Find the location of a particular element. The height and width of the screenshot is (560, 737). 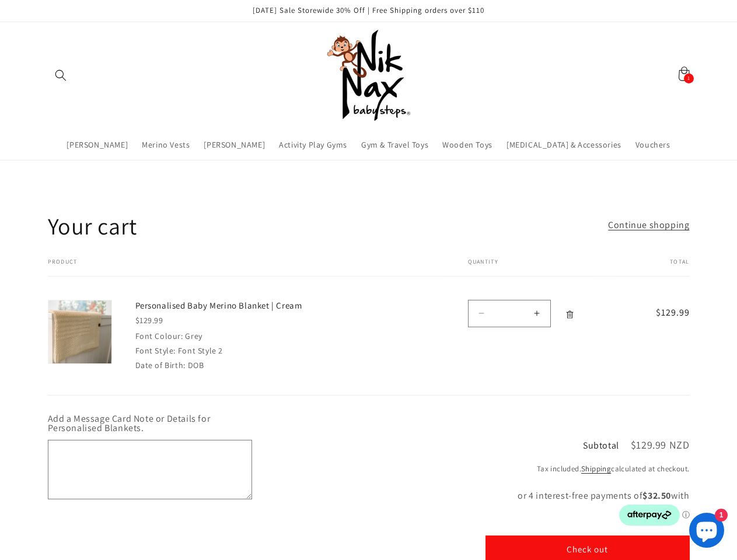

summary: Search is located at coordinates (61, 75).